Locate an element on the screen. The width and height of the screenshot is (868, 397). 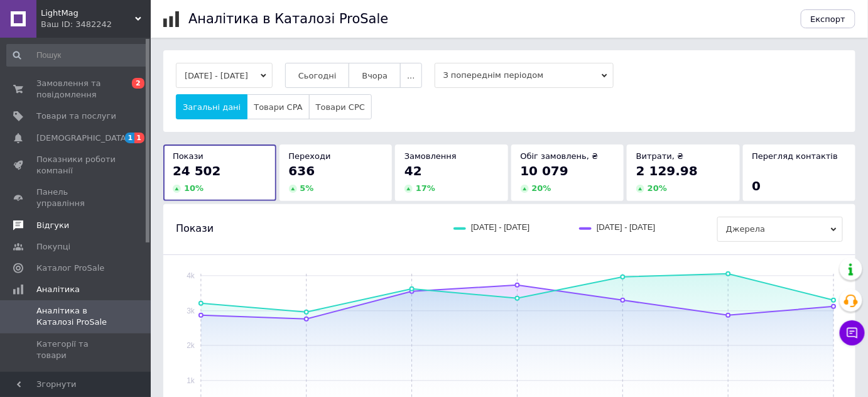
span: Каталог ProSale is located at coordinates (70, 268).